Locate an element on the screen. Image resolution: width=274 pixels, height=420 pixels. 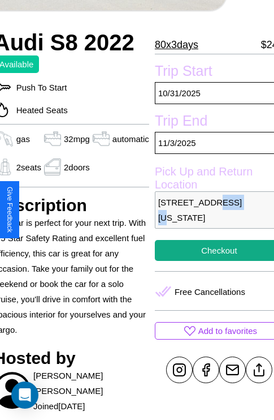
p: 32 mpg is located at coordinates (77, 139).